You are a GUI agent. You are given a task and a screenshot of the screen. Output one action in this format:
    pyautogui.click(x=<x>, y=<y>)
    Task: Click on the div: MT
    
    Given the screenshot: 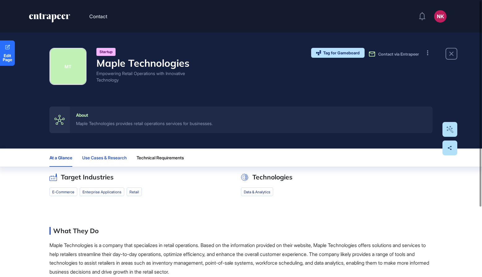 What is the action you would take?
    pyautogui.click(x=68, y=66)
    